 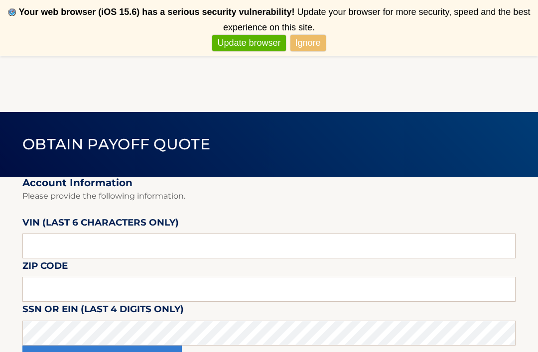 What do you see at coordinates (45, 267) in the screenshot?
I see `label: Zip Code` at bounding box center [45, 267].